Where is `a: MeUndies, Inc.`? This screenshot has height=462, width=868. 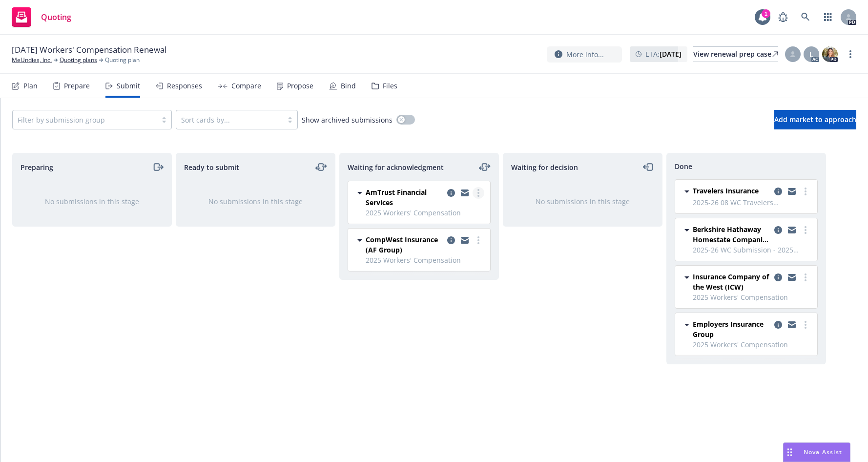
a: MeUndies, Inc. is located at coordinates (32, 60).